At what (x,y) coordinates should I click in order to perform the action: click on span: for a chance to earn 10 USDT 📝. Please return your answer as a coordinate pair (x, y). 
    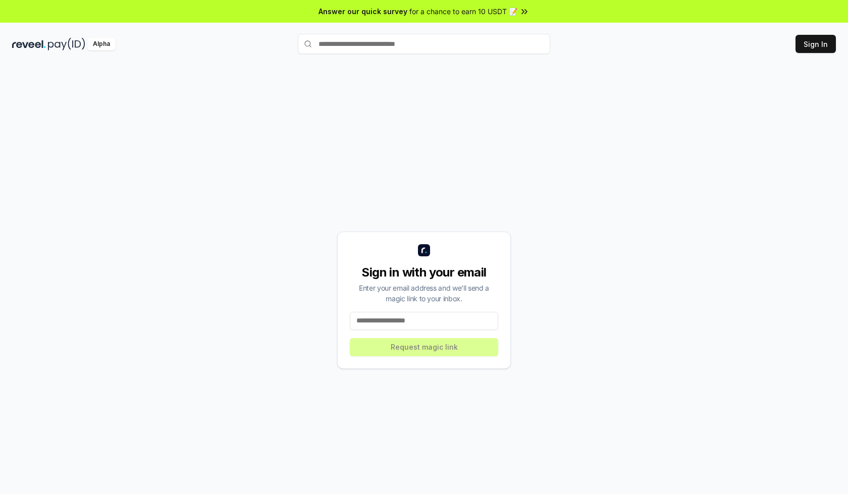
    Looking at the image, I should click on (463, 11).